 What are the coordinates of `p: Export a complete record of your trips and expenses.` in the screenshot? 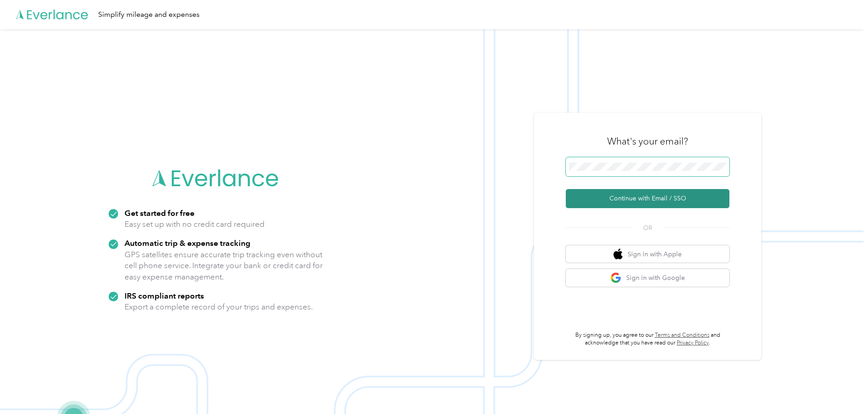 It's located at (219, 307).